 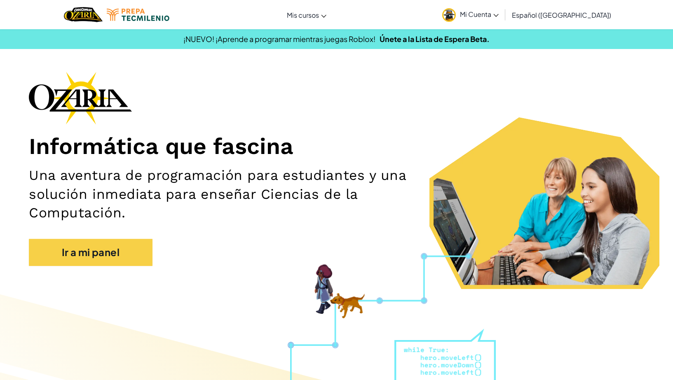 I want to click on img: Ozaria branding logo, so click(x=80, y=98).